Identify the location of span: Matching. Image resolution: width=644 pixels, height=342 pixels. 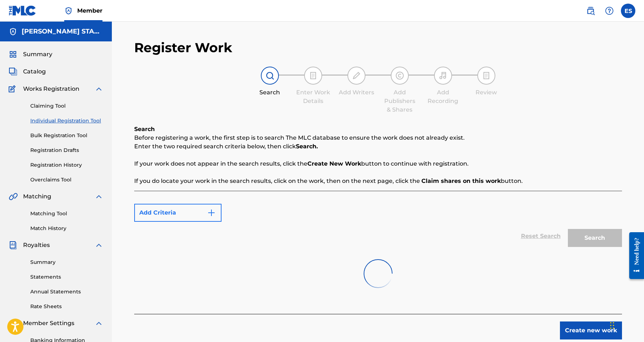
(37, 197).